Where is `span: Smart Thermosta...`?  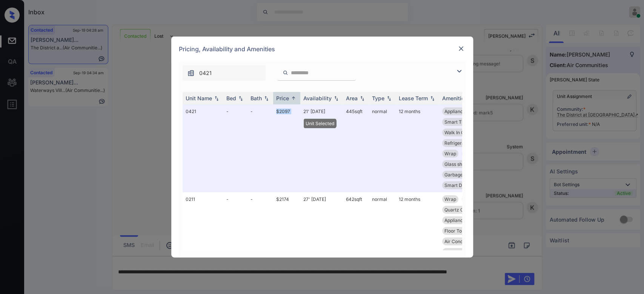 span: Smart Thermosta... is located at coordinates (465, 122).